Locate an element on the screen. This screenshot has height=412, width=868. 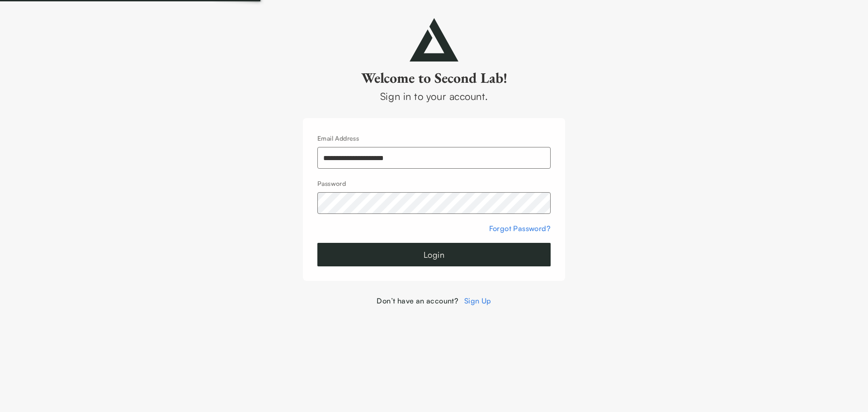
div: Don’t have an account? is located at coordinates (434, 301).